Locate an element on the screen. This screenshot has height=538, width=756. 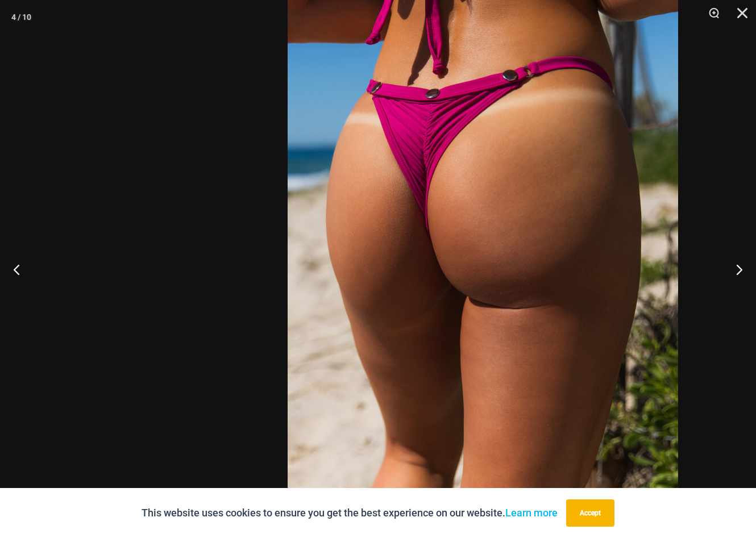
p: This website uses cookies to ensure you get the best experience on our website. is located at coordinates (350, 513).